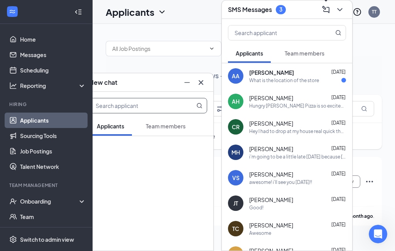 Image resolution: width=395 pixels, height=251 pixels. What do you see at coordinates (236, 102) in the screenshot?
I see `div: AH` at bounding box center [236, 102].